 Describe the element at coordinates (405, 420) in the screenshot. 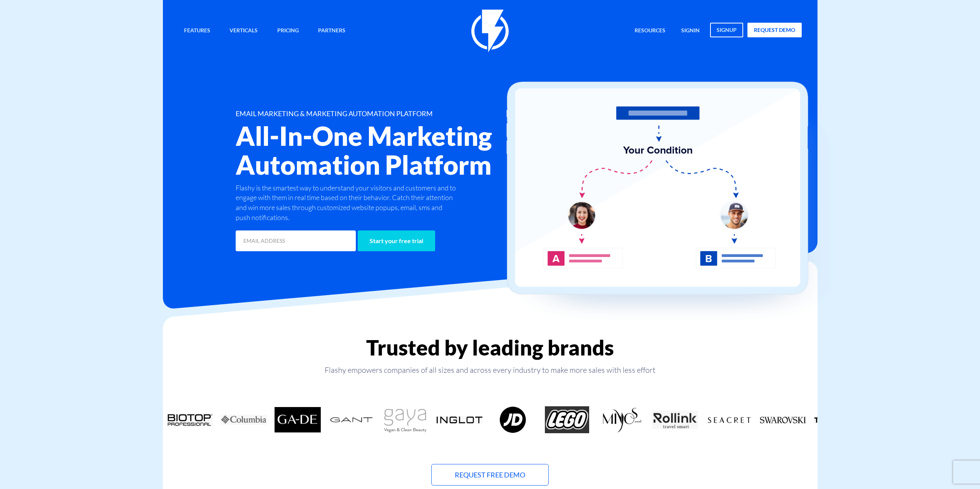

I see `div: 6 / 18` at that location.